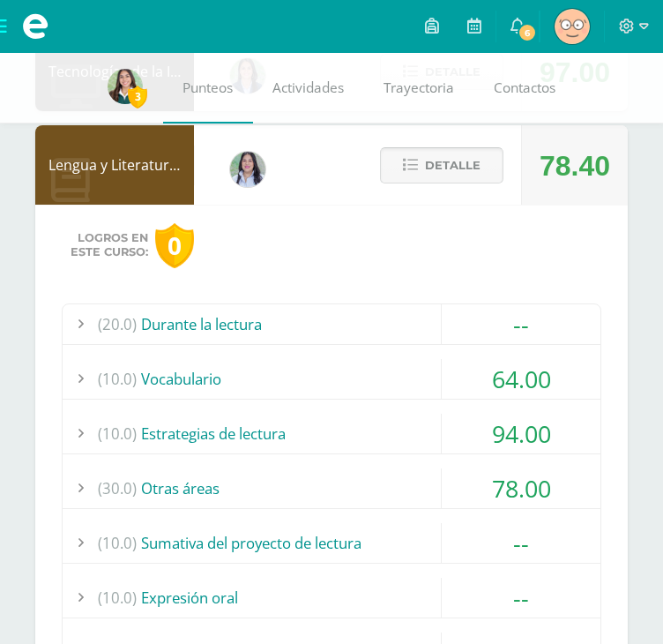 This screenshot has width=663, height=644. Describe the element at coordinates (208, 88) in the screenshot. I see `a: Punteos` at that location.